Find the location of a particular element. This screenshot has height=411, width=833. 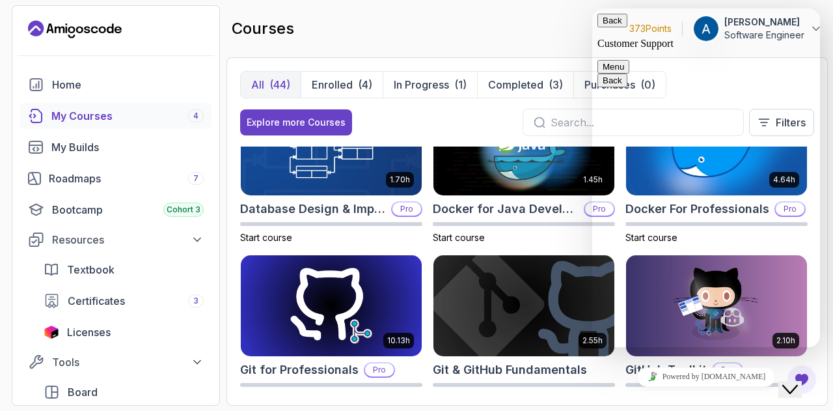

a: home is located at coordinates (116, 85).